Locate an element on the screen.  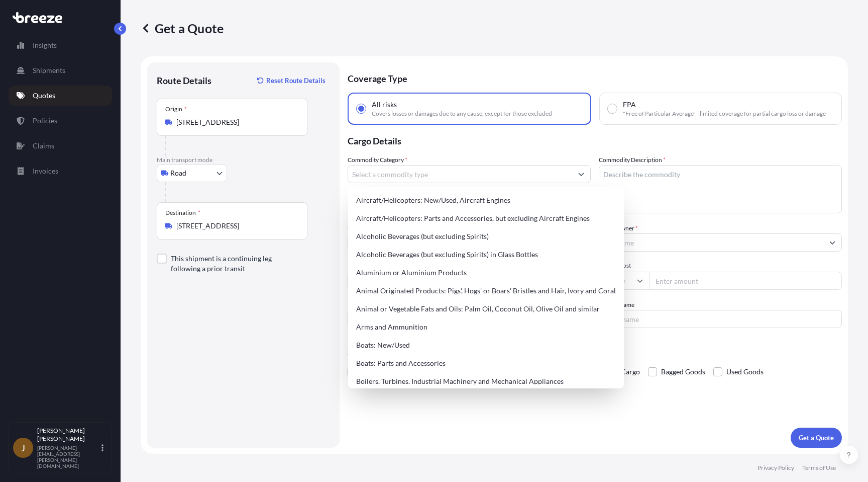
div: Aircraft/Helicopters: New/Used, Aircraft Engines is located at coordinates (486, 200).